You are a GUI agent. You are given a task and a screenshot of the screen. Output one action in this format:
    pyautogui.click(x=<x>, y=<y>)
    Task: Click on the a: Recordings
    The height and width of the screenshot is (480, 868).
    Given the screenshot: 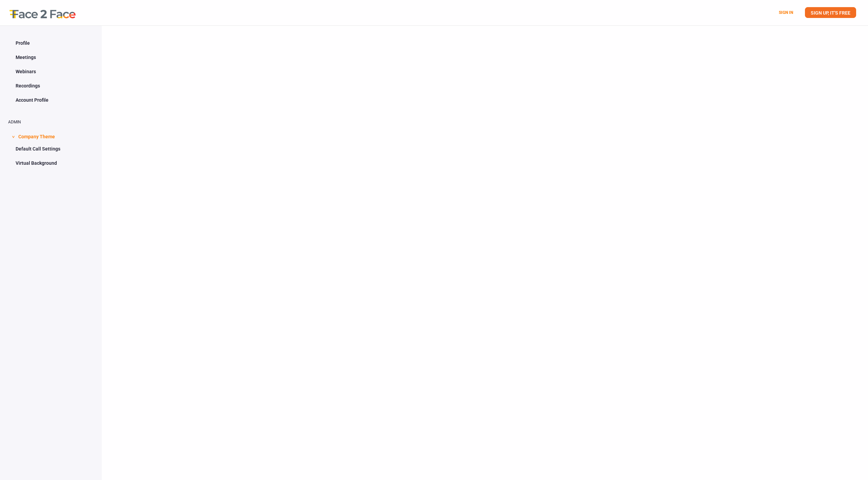 What is the action you would take?
    pyautogui.click(x=51, y=86)
    